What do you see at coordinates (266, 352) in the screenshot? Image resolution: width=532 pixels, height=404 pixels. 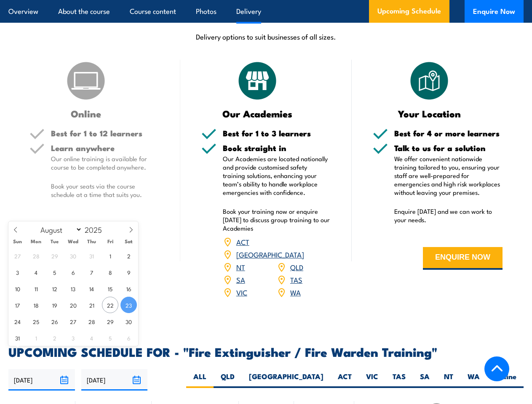 I see `h2: UPCOMING SCHEDULE FOR - "Fire Extinguisher / Fire Warden Training"` at bounding box center [266, 352].